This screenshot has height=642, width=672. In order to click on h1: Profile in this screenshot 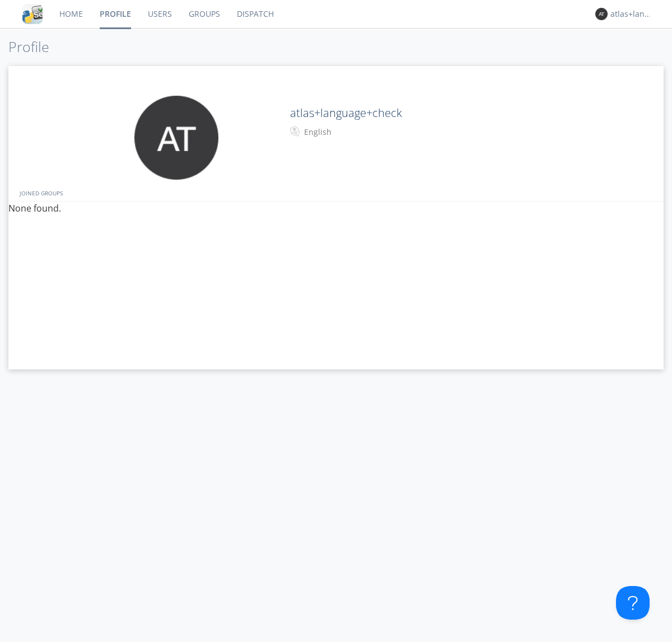, I will do `click(336, 47)`.